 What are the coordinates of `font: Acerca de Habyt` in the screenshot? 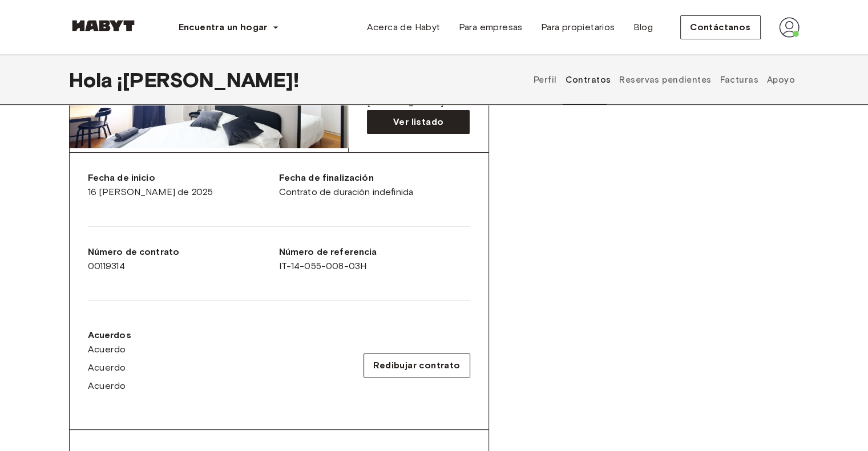 It's located at (403, 27).